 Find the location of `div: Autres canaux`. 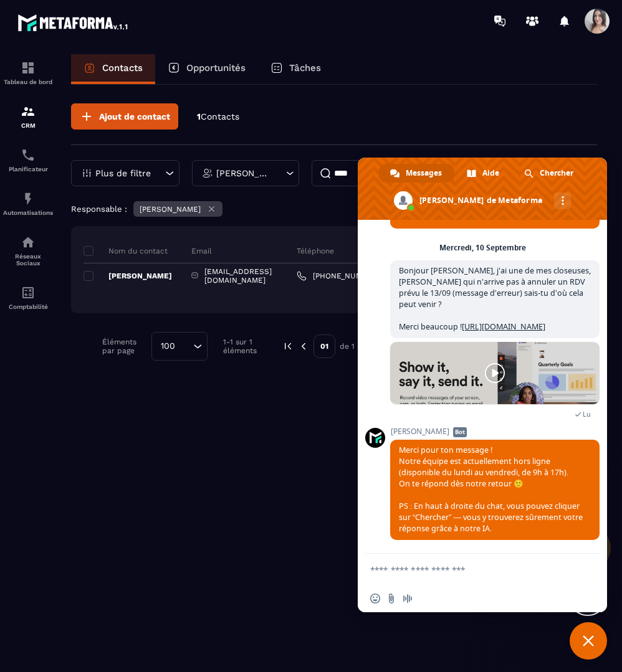

div: Autres canaux is located at coordinates (562, 200).